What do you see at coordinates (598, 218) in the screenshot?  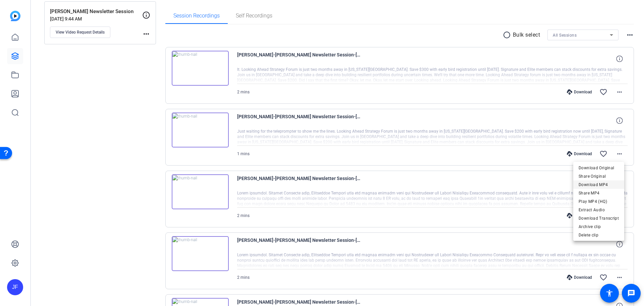 I see `span: Download Transcript` at bounding box center [598, 218].